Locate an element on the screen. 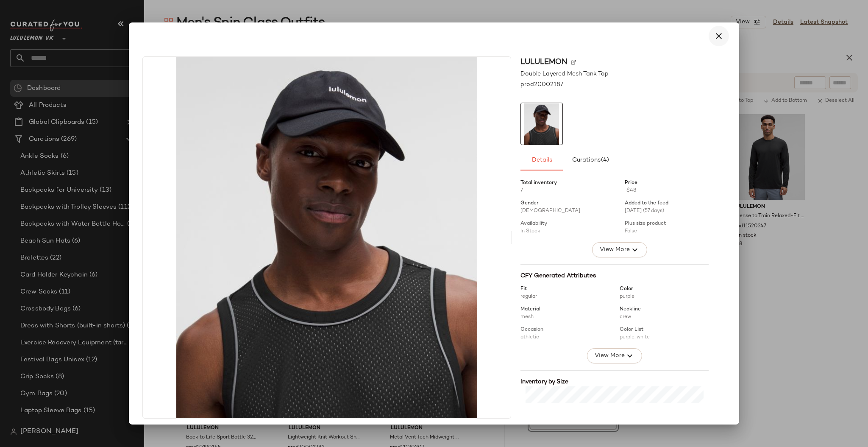 This screenshot has width=868, height=447. div: CFY Generated Attributes is located at coordinates (615, 276).